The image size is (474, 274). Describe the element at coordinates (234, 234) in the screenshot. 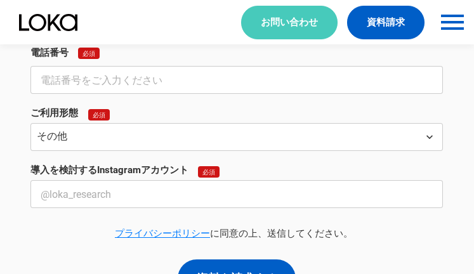

I see `p: に同意の上、送信してください。` at that location.